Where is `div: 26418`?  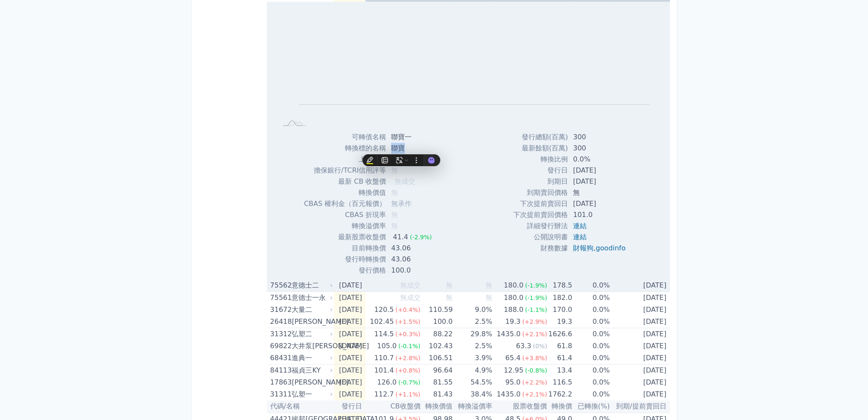
div: 26418 is located at coordinates (280, 322).